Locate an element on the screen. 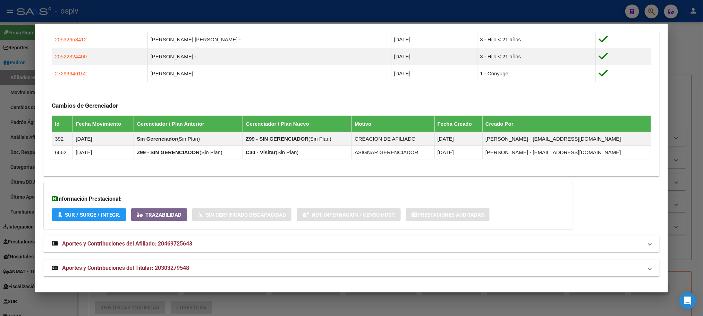  h3: Información Prestacional: is located at coordinates (308, 199).